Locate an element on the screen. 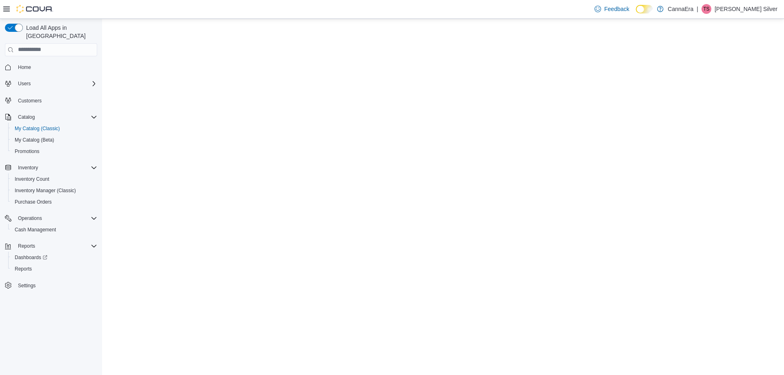 The height and width of the screenshot is (375, 784). button: Home is located at coordinates (51, 67).